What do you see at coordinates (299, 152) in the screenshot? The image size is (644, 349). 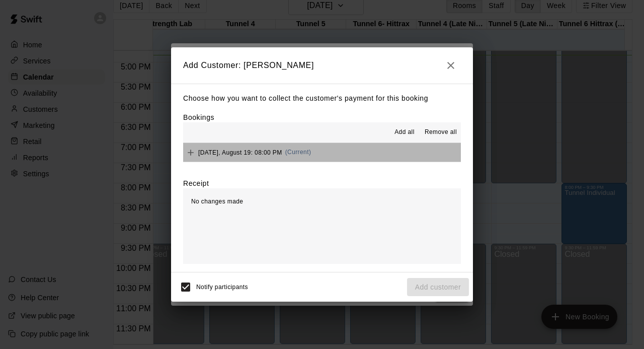 I see `span: (Current)` at bounding box center [299, 152].